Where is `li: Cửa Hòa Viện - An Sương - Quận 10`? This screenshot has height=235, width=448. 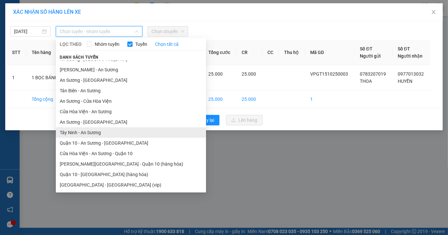
li: Cửa Hòa Viện - An Sương - Quận 10 is located at coordinates (131, 153).